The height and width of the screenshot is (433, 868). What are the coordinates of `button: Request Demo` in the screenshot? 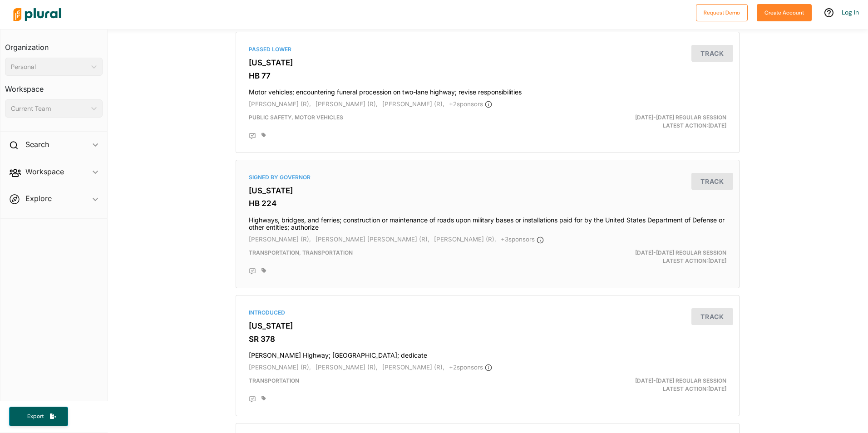 It's located at (722, 13).